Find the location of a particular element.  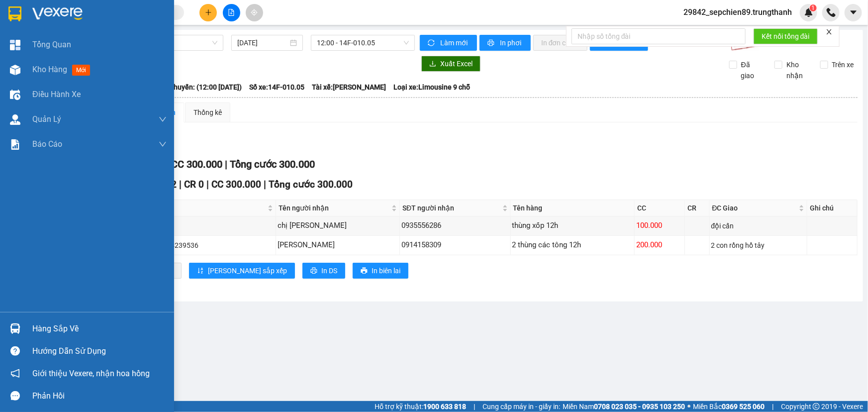

button: Kết nối tổng đài is located at coordinates (785, 36).